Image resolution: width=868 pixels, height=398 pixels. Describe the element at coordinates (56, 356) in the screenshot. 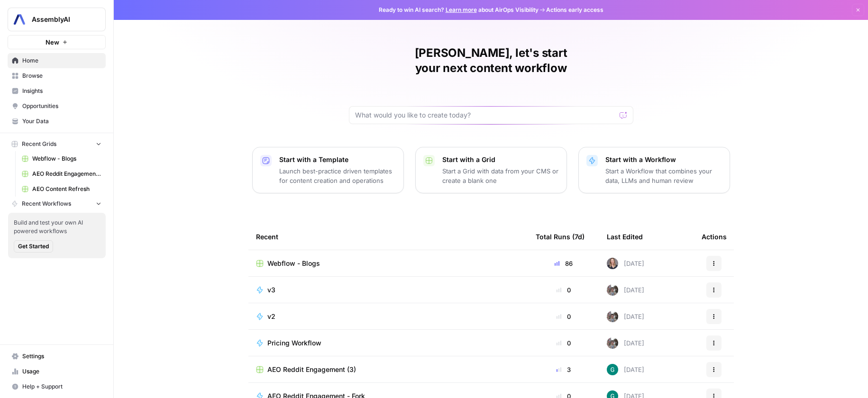

I see `a: Settings` at that location.